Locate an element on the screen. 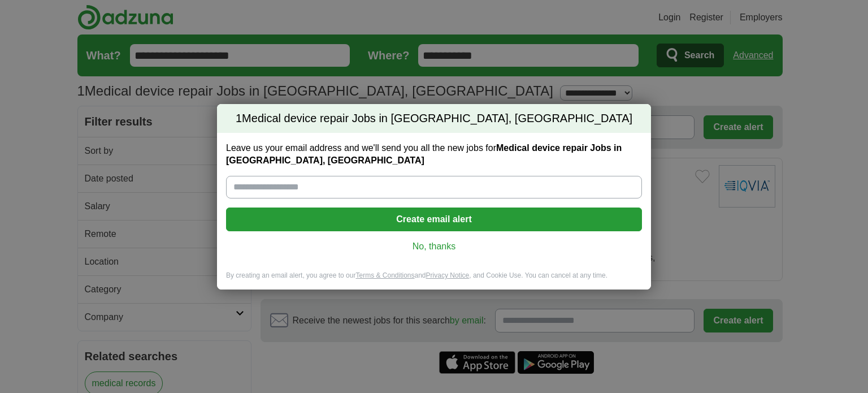 Image resolution: width=868 pixels, height=393 pixels. a: No, thanks is located at coordinates (434, 246).